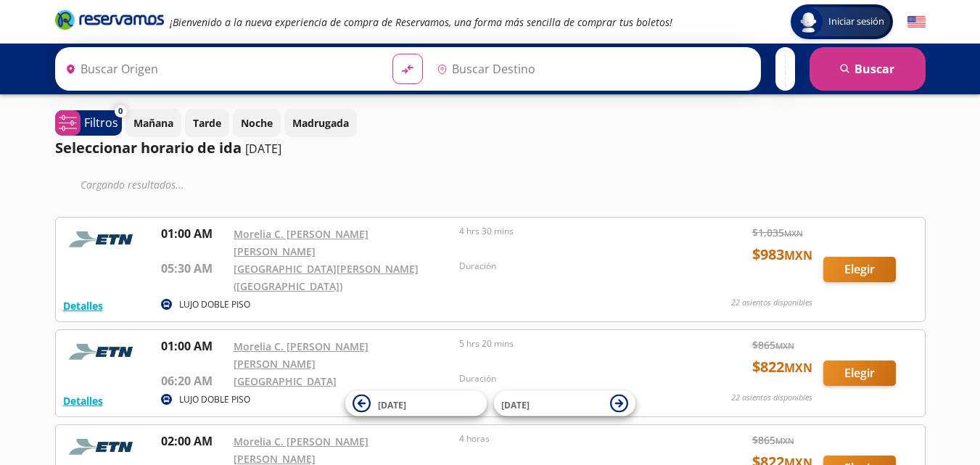  What do you see at coordinates (856, 22) in the screenshot?
I see `span: Iniciar sesión` at bounding box center [856, 22].